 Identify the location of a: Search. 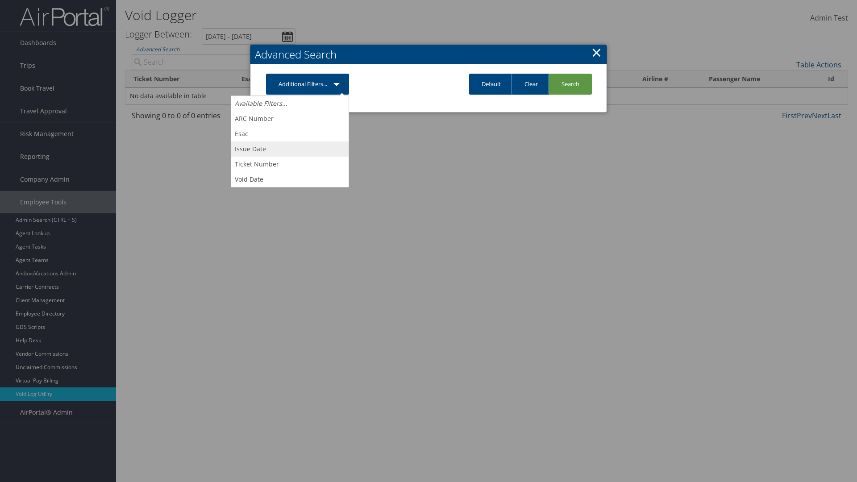
(570, 84).